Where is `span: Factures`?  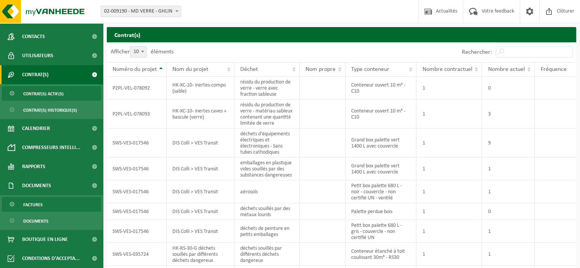
span: Factures is located at coordinates (33, 205).